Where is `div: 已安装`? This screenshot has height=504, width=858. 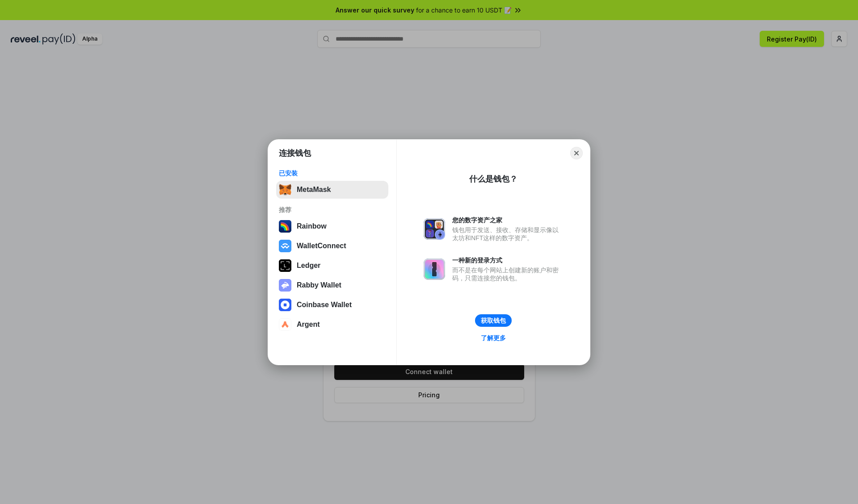
div: 已安装 is located at coordinates (332, 174).